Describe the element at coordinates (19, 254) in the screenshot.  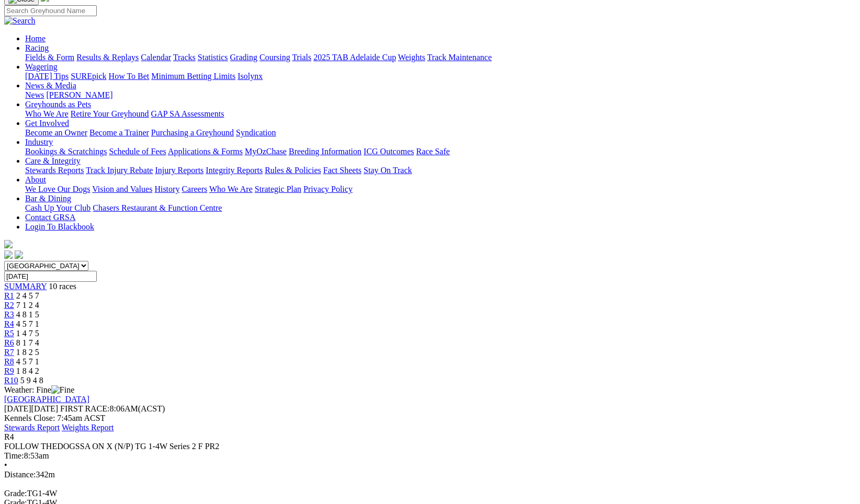
I see `img: twitter.svg` at that location.